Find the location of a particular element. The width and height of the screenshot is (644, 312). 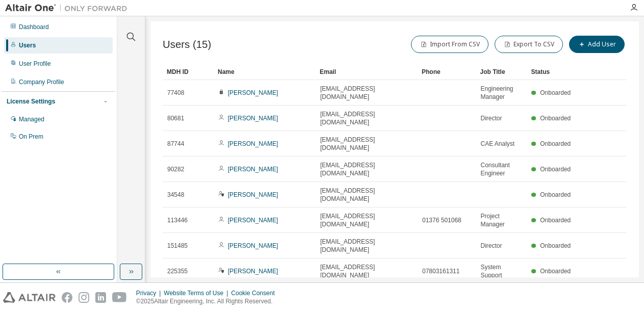

span: 151485 is located at coordinates (177, 246).